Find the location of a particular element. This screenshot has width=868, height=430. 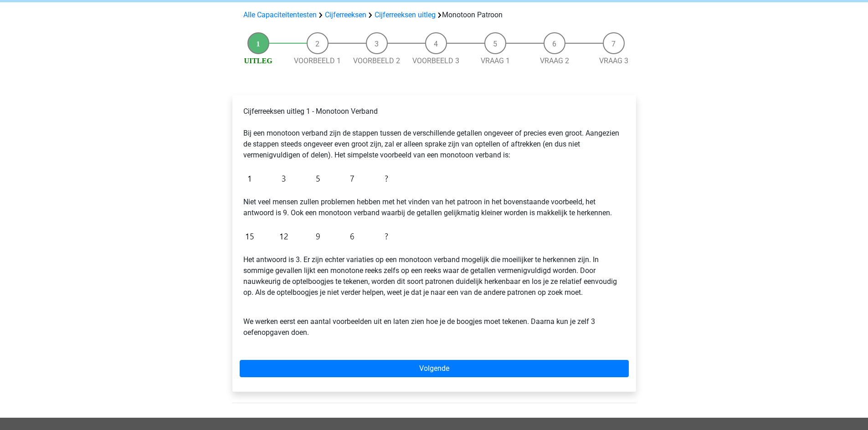

a: Cijferreeksen is located at coordinates (345, 14).